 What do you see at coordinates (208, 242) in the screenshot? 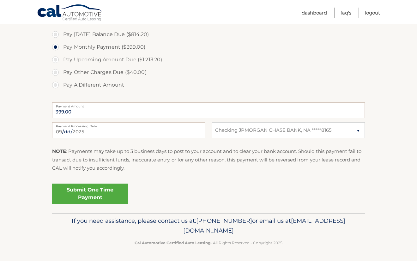
I see `p: - All Rights Reserved - Copyright 2025` at bounding box center [208, 242].